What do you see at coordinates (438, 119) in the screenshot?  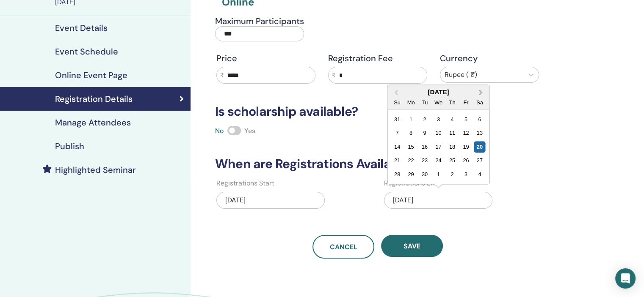 I see `div: Choose Wednesday, September 3rd, 2025` at bounding box center [438, 119].